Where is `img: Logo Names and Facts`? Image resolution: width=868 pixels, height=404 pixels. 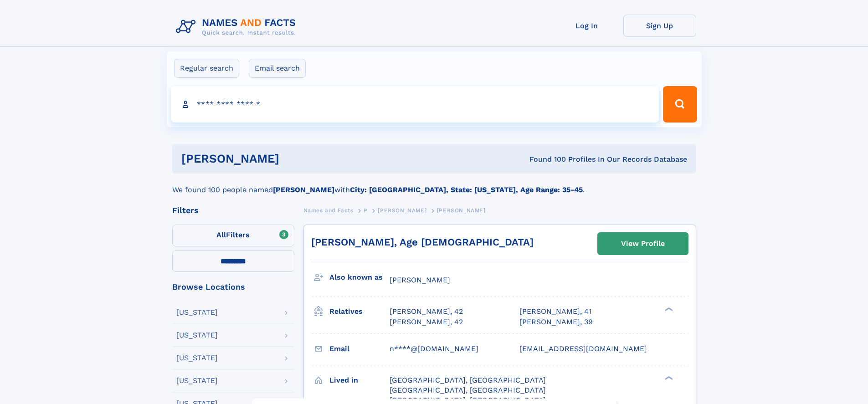 img: Logo Names and Facts is located at coordinates (238, 27).